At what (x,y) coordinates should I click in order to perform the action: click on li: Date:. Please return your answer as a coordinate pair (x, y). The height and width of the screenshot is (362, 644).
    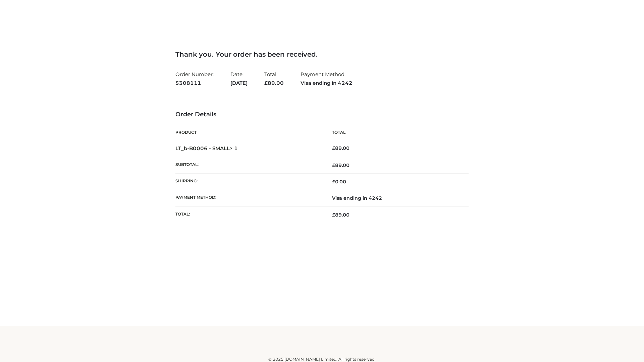
    Looking at the image, I should click on (239, 79).